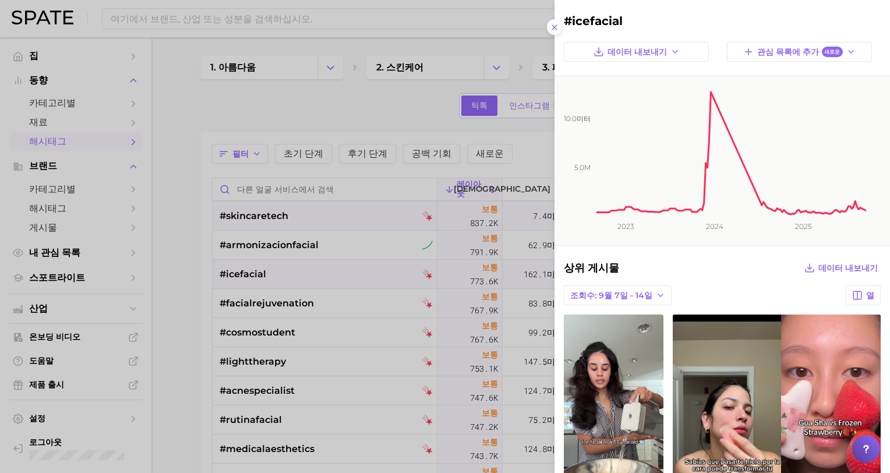 The height and width of the screenshot is (473, 890). Describe the element at coordinates (626, 226) in the screenshot. I see `tspan: 2023` at that location.